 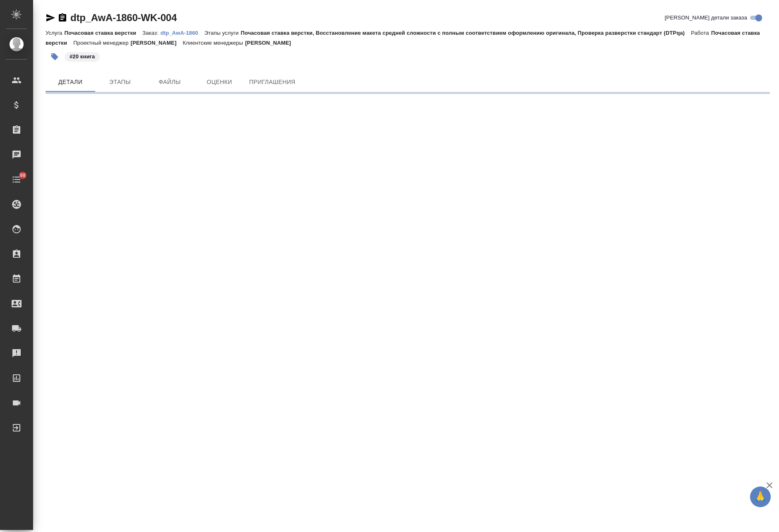 I want to click on span: Детали, so click(x=70, y=82).